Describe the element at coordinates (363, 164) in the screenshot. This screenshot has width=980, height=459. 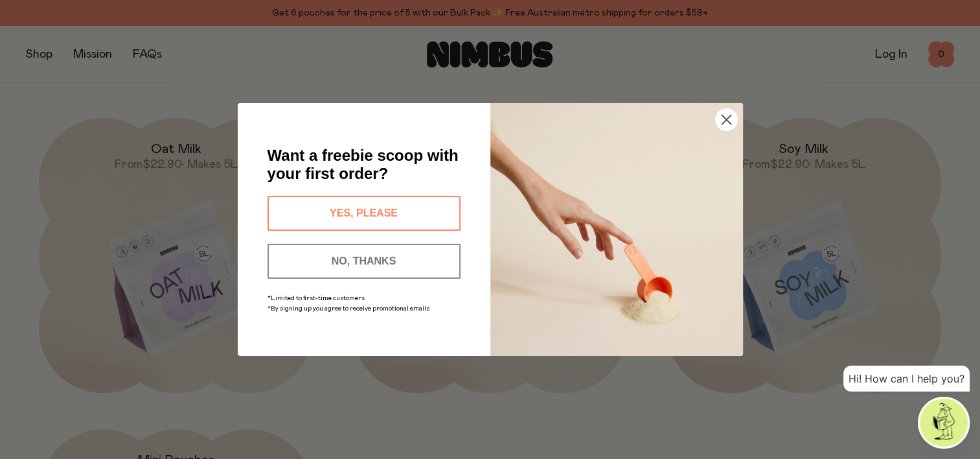
I see `span: Want a freebie scoop with your first order?` at that location.